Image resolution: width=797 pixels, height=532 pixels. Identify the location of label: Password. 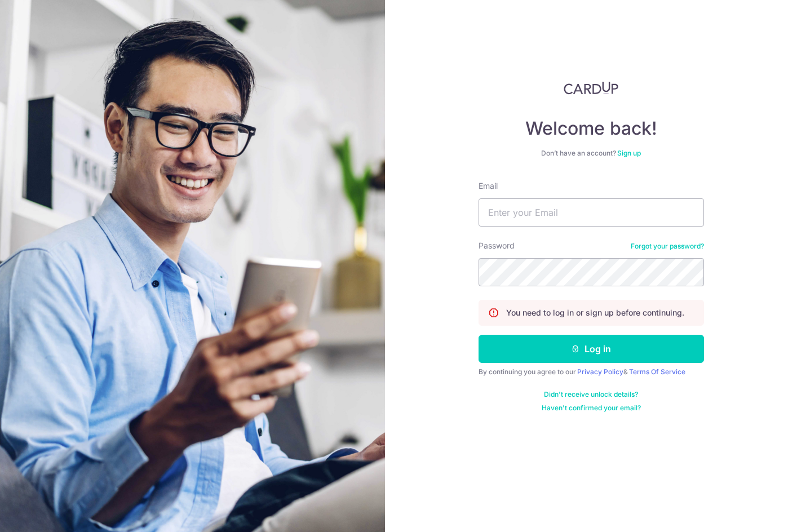
(497, 246).